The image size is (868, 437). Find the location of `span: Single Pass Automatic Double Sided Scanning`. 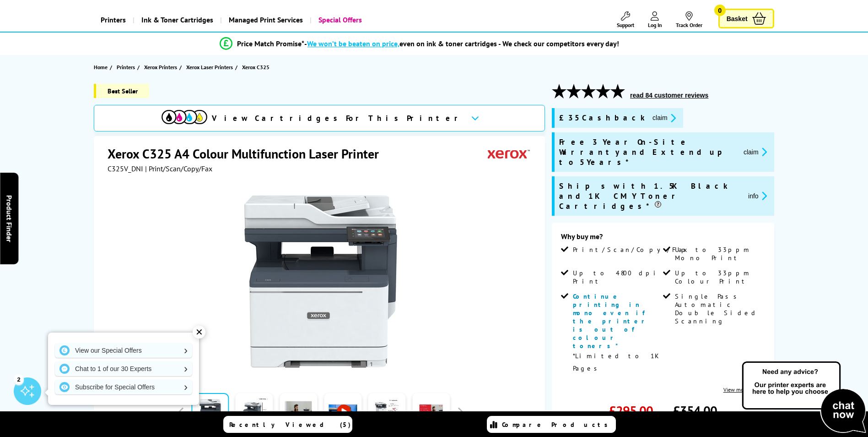

span: Single Pass Automatic Double Sided Scanning is located at coordinates (719, 308).